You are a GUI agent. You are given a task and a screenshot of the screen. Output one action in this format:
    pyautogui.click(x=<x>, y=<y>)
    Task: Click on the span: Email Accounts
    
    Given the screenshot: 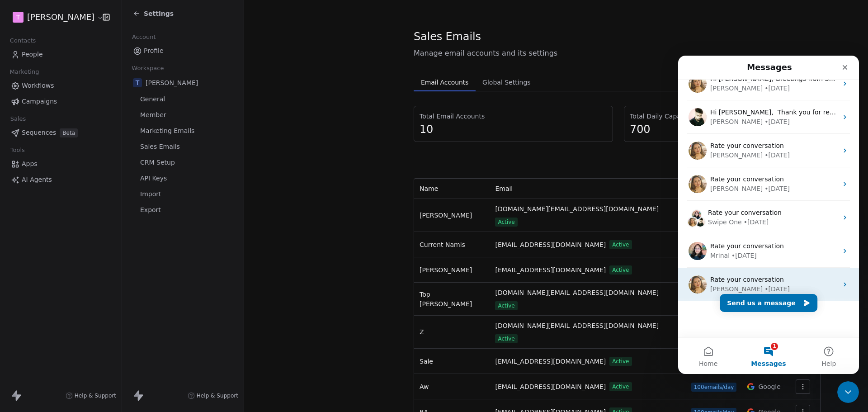 What is the action you would take?
    pyautogui.click(x=444, y=82)
    